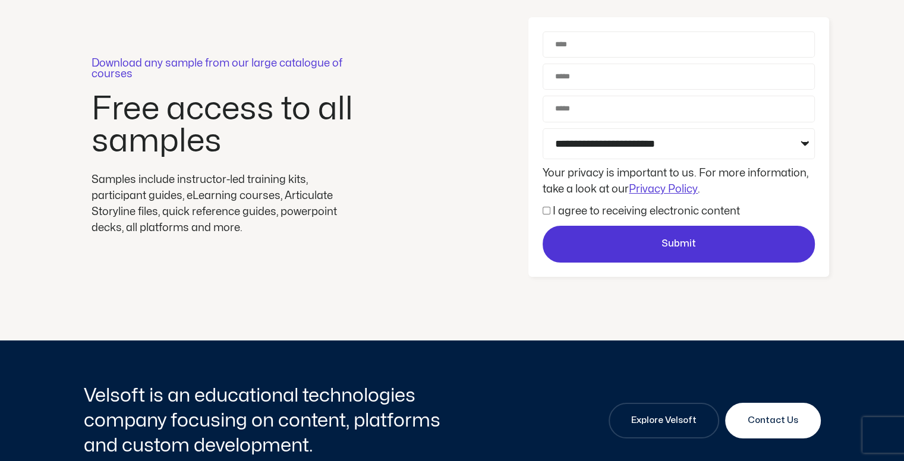 The image size is (904, 461). I want to click on div: Samples include instructor-led training kits, participant guides, eLearning courses, Articulate S..., so click(225, 204).